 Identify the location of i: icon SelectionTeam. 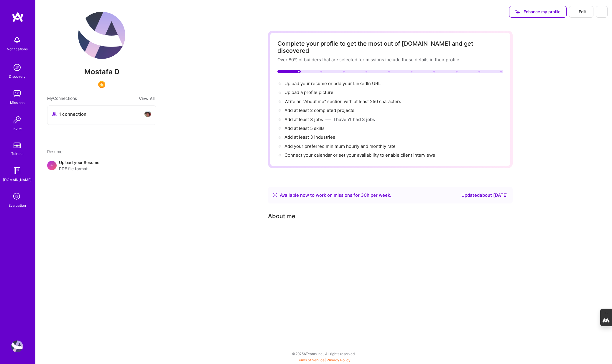
(17, 197).